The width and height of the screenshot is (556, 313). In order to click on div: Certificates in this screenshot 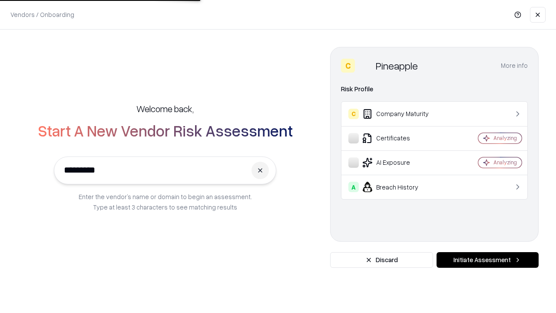, I will do `click(400, 138)`.